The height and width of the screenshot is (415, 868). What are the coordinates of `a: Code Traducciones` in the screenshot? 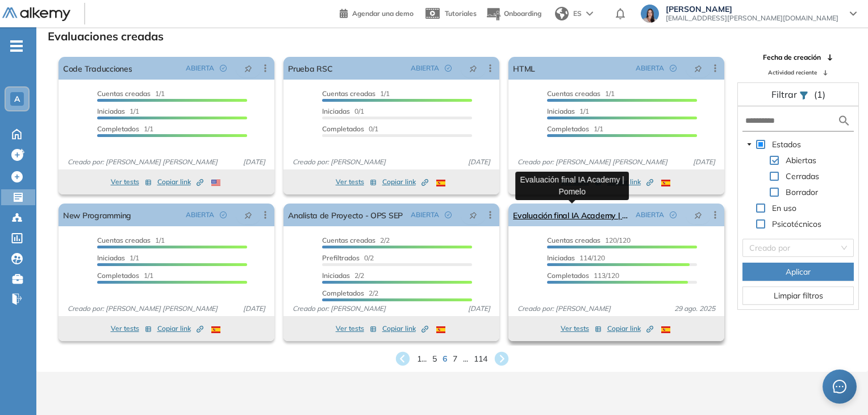 It's located at (97, 68).